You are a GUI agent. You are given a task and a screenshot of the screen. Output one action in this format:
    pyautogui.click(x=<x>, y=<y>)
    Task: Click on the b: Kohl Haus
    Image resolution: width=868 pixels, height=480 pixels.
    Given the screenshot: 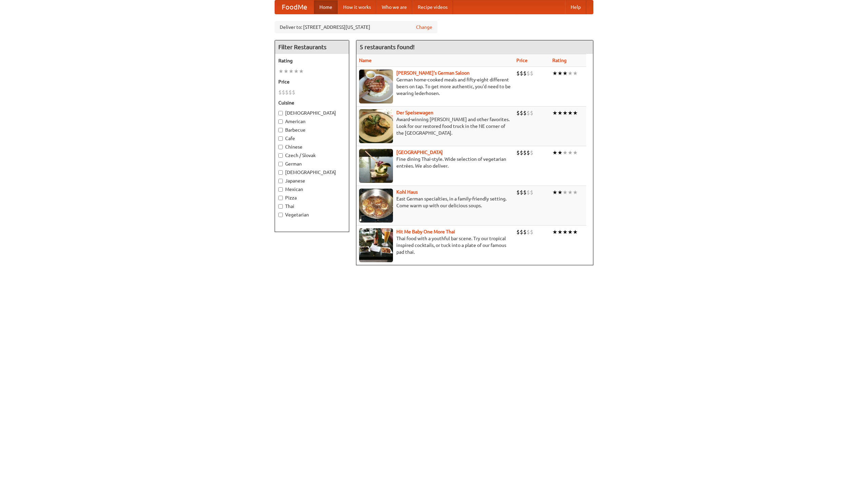 What is the action you would take?
    pyautogui.click(x=407, y=192)
    